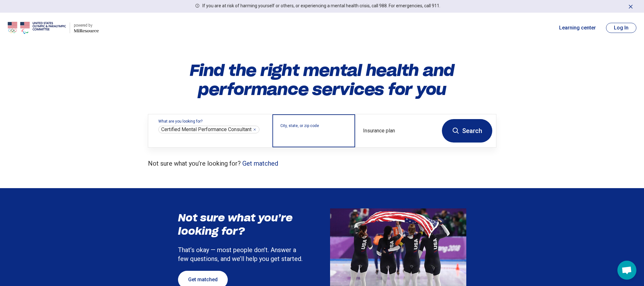 This screenshot has width=644, height=286. Describe the element at coordinates (627, 270) in the screenshot. I see `div: Open chat` at that location.